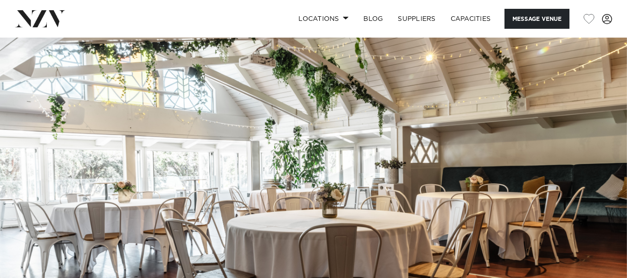  I want to click on a: BLOG, so click(373, 19).